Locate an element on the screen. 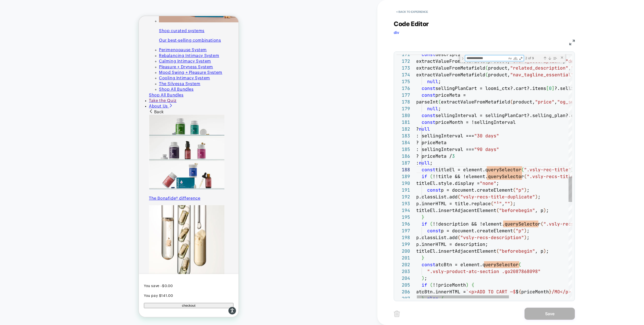 This screenshot has width=644, height=325. img: The Bonafide® difference is located at coordinates (48, 136).